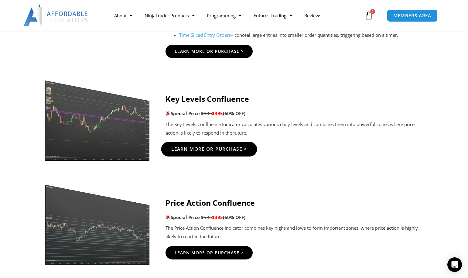  What do you see at coordinates (235, 15) in the screenshot?
I see `nav: Menu` at bounding box center [235, 15].